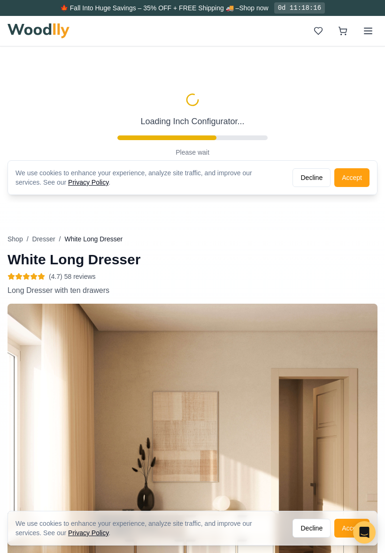 This screenshot has height=553, width=385. Describe the element at coordinates (192, 106) in the screenshot. I see `p: Please wait` at that location.